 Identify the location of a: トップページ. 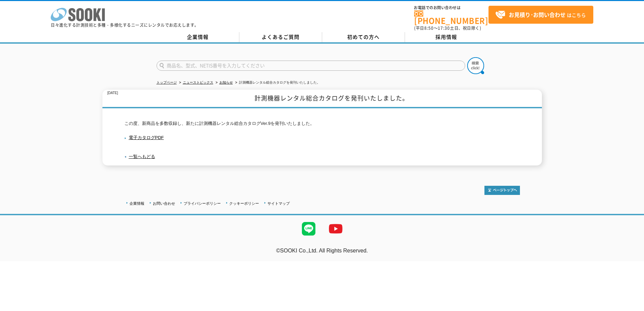
(167, 82).